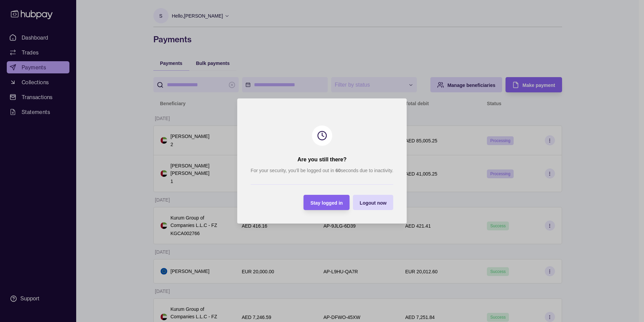  I want to click on span: Logout now, so click(372, 203).